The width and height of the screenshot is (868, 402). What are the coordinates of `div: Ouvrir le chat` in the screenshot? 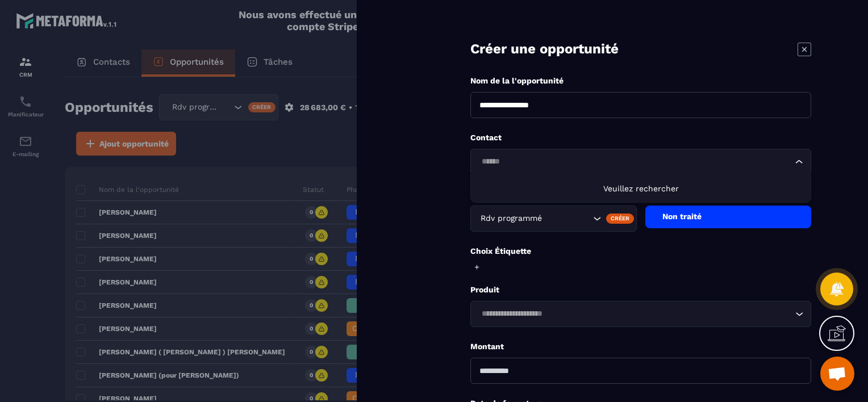 It's located at (838, 374).